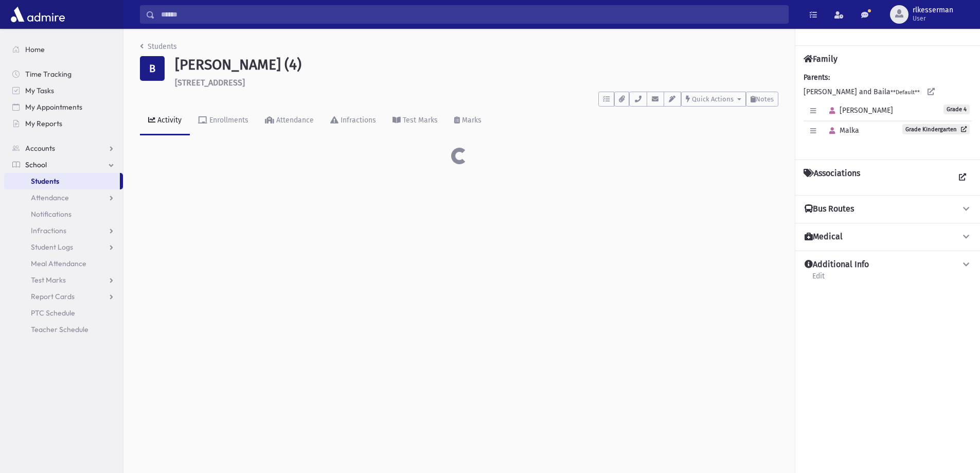  I want to click on a: My Appointments, so click(63, 107).